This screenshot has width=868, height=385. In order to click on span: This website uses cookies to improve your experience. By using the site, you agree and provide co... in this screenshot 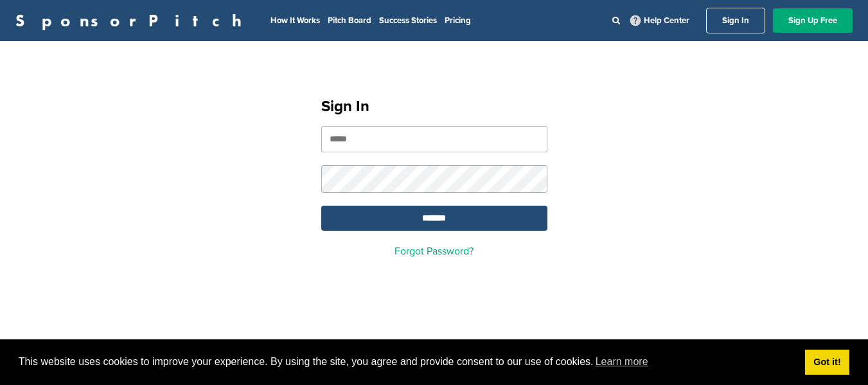, I will do `click(406, 362)`.